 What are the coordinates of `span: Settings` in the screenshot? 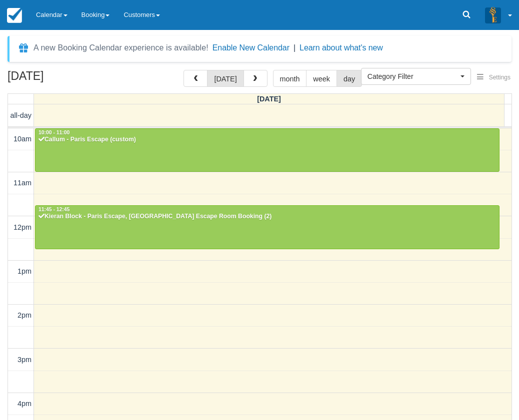 It's located at (500, 78).